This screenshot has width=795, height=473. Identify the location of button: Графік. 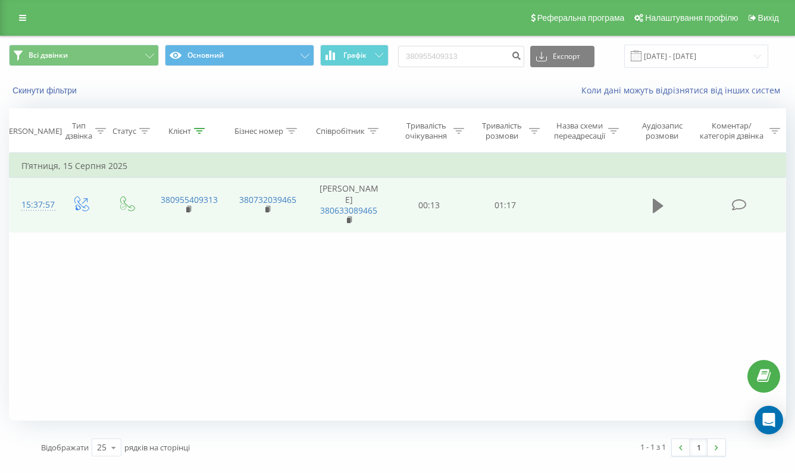
(354, 55).